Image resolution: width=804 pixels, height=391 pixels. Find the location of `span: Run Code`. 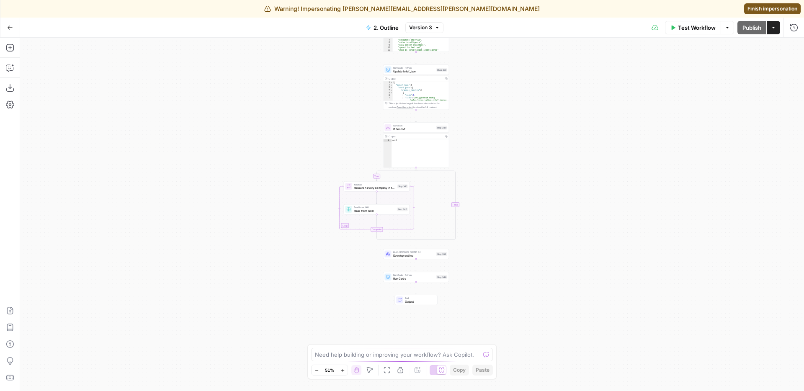

span: Run Code is located at coordinates (414, 278).